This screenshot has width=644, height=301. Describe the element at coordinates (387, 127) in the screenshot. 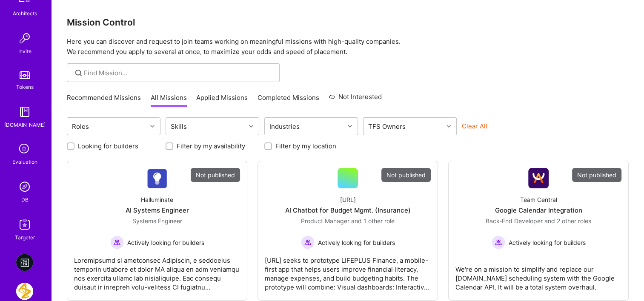

I see `div: TFS Owners` at that location.